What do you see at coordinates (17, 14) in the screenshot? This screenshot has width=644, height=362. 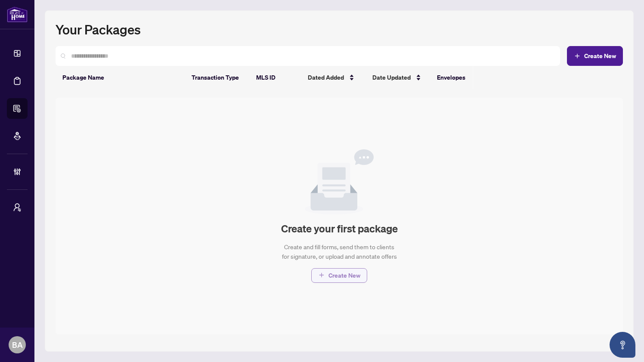 I see `img: logo` at bounding box center [17, 14].